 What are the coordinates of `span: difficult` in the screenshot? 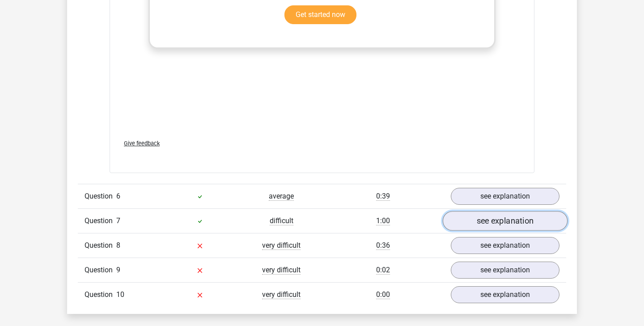 It's located at (281, 221).